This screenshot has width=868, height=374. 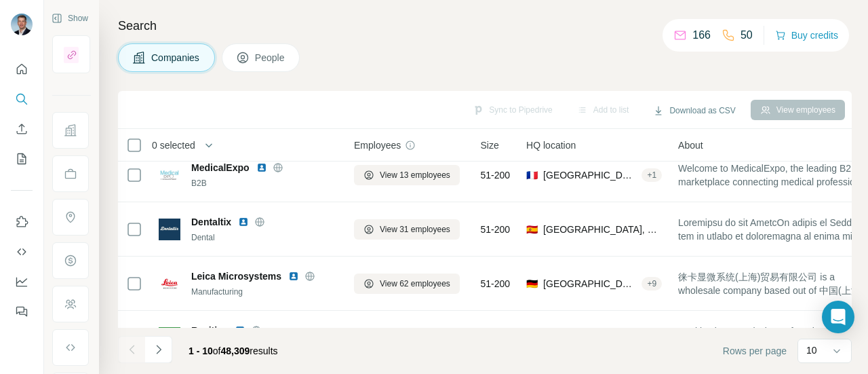 What do you see at coordinates (806, 35) in the screenshot?
I see `button: Buy credits` at bounding box center [806, 35].